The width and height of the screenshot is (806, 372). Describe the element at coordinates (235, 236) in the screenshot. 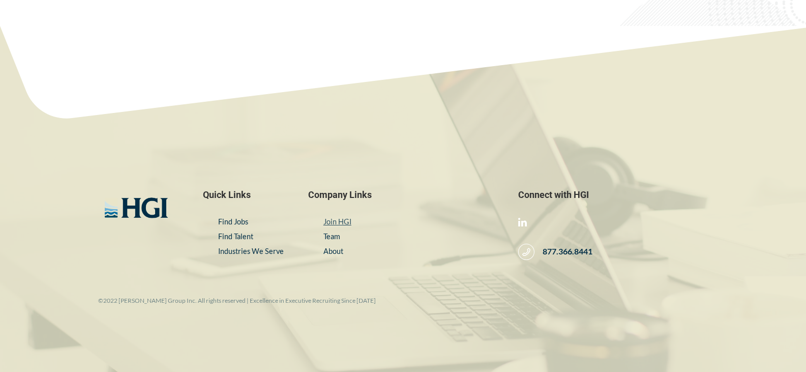

I see `a: Find Talent` at that location.